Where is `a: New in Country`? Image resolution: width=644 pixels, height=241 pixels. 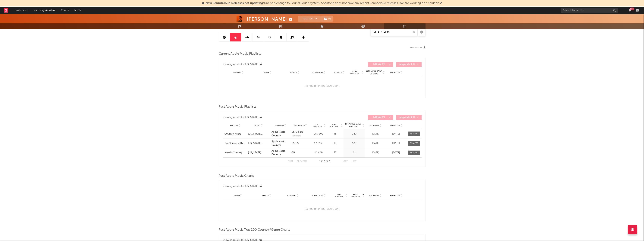
a: New in Country is located at coordinates (235, 153).